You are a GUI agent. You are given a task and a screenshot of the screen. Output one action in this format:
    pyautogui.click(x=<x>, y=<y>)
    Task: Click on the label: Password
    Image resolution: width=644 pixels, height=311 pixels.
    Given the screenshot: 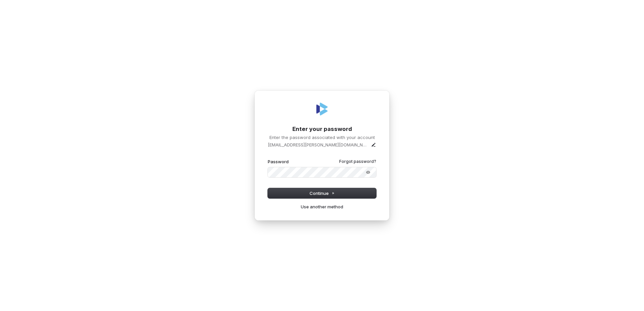 What is the action you would take?
    pyautogui.click(x=278, y=161)
    